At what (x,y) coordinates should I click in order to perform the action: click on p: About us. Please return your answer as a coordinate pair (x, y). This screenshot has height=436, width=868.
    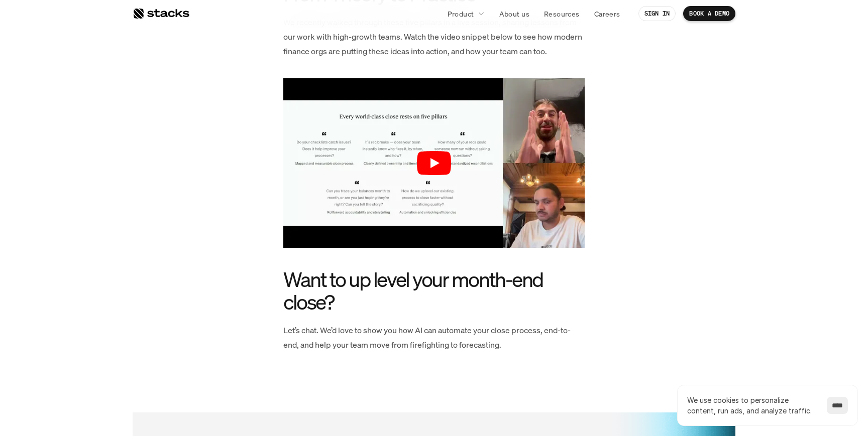
    Looking at the image, I should click on (514, 14).